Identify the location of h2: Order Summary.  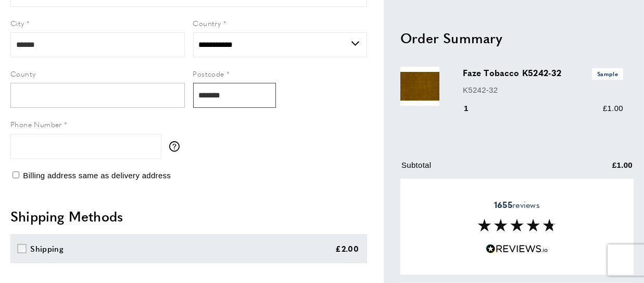
(517, 37).